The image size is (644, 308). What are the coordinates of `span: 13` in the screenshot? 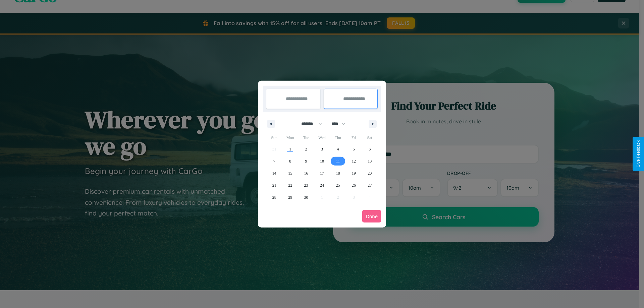 It's located at (370, 162).